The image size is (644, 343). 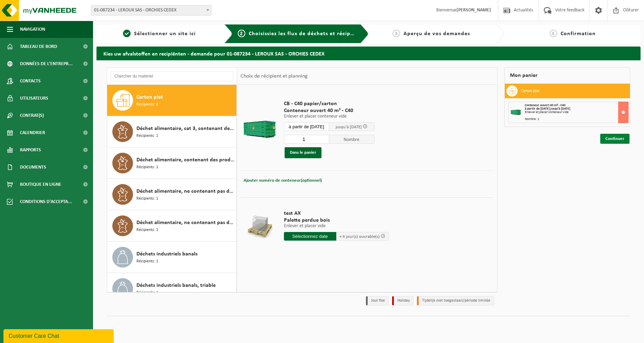 What do you see at coordinates (329, 116) in the screenshot?
I see `p: Enlever et placer conteneur vide` at bounding box center [329, 116].